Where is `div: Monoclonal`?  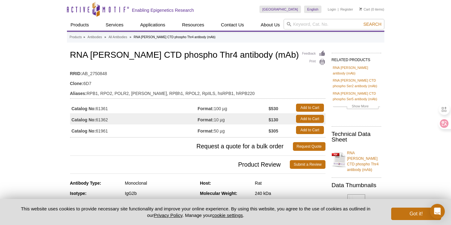
div: Monoclonal is located at coordinates (160, 183).